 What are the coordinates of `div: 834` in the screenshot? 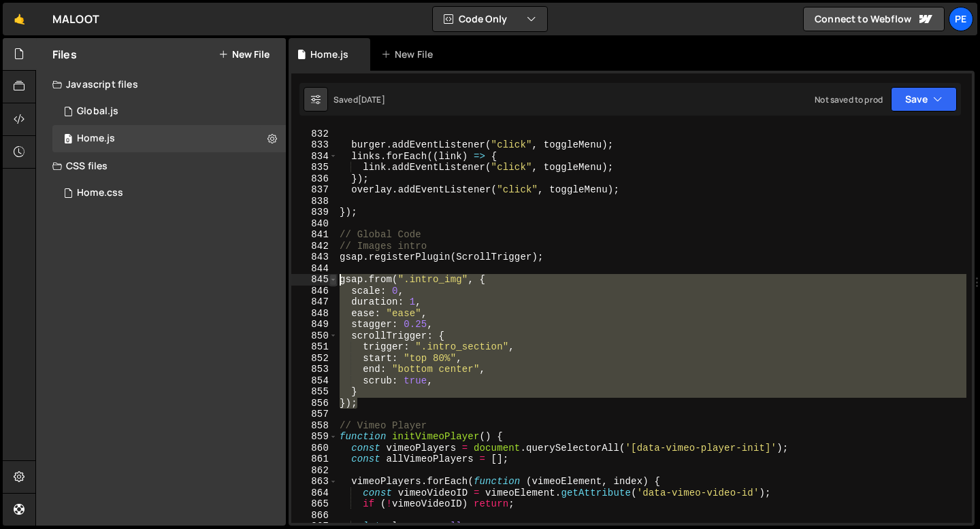 It's located at (314, 156).